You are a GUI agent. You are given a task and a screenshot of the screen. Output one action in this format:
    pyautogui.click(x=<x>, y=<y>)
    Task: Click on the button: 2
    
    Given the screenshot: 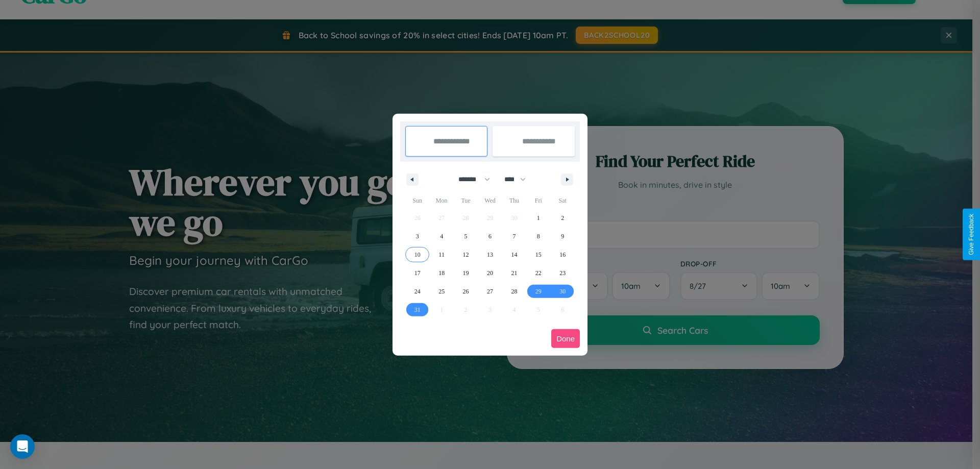 What is the action you would take?
    pyautogui.click(x=562, y=218)
    